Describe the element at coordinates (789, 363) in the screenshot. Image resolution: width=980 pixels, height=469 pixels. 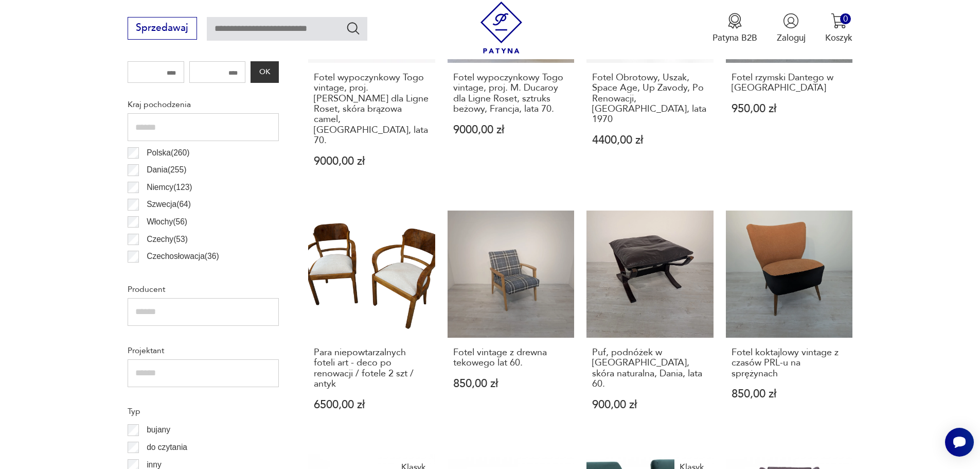
I see `h3: Fotel koktajlowy vintage z czasów PRL-u na sprężynach` at that location.